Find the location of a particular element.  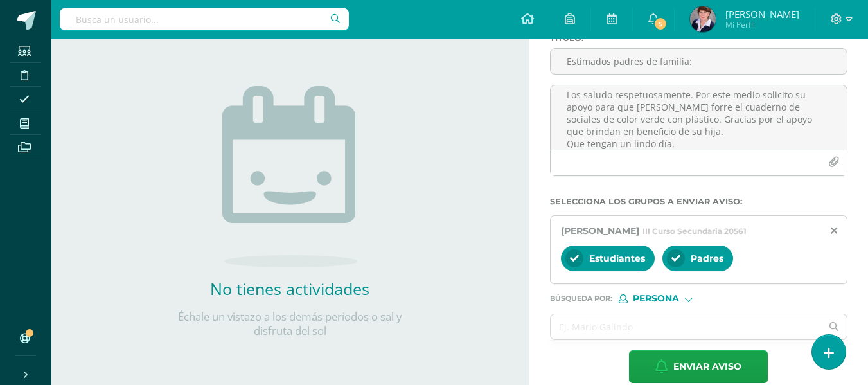

span: Persona is located at coordinates (656, 298).